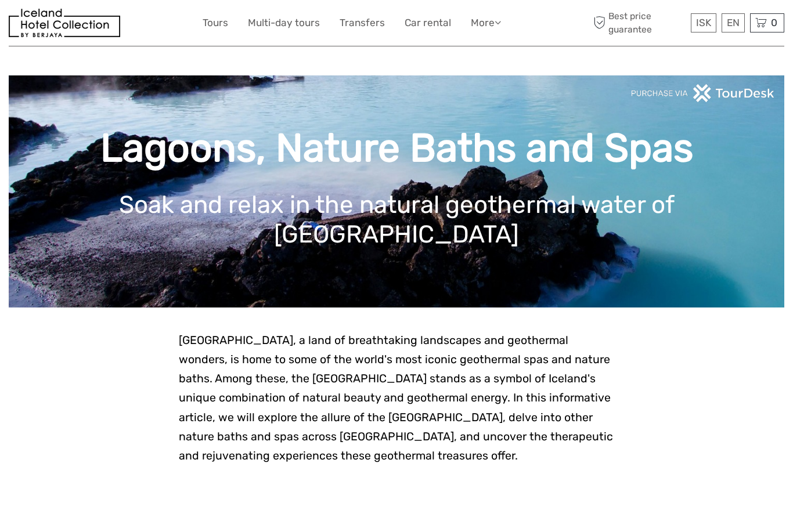 This screenshot has height=532, width=793. What do you see at coordinates (396, 148) in the screenshot?
I see `h1: Lagoons, Nature Baths and Spas` at bounding box center [396, 148].